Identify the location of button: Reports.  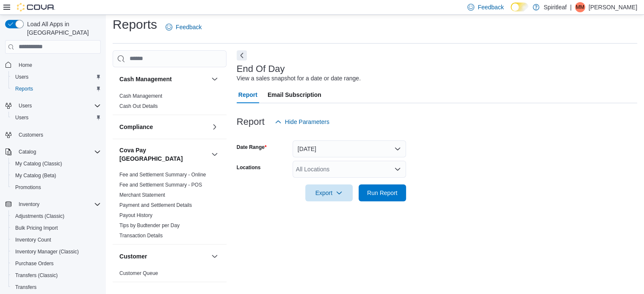
(56, 89).